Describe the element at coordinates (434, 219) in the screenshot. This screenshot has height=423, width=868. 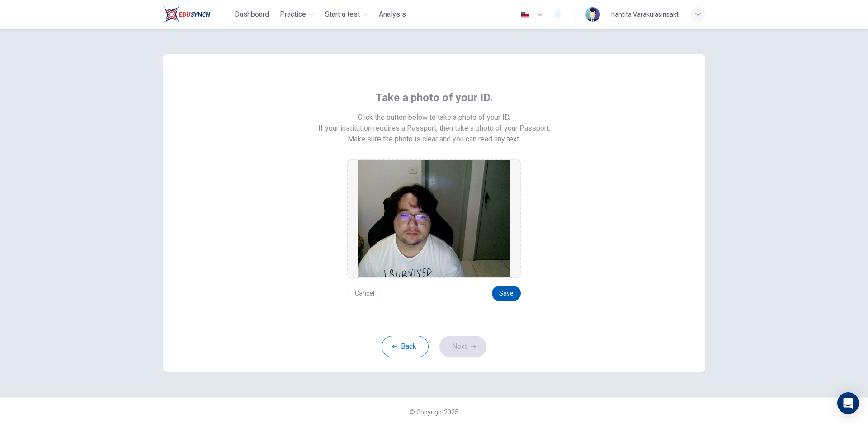
I see `img: preview screemshot` at that location.